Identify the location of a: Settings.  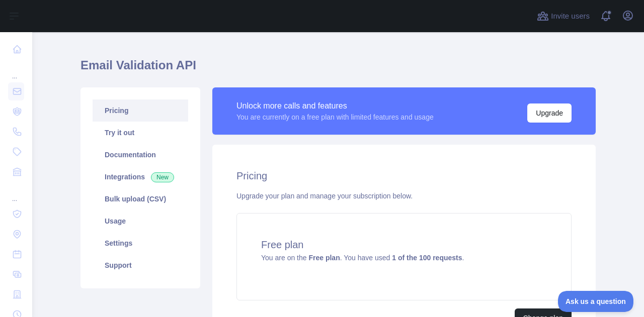
(140, 243).